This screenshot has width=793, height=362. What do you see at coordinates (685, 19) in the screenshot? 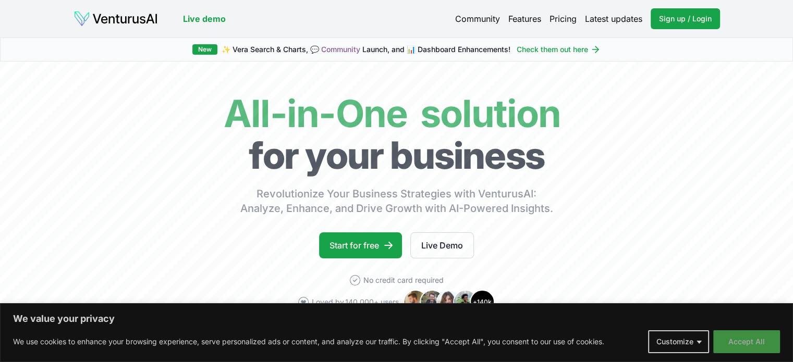
I see `span: Sign up / Login` at bounding box center [685, 19].